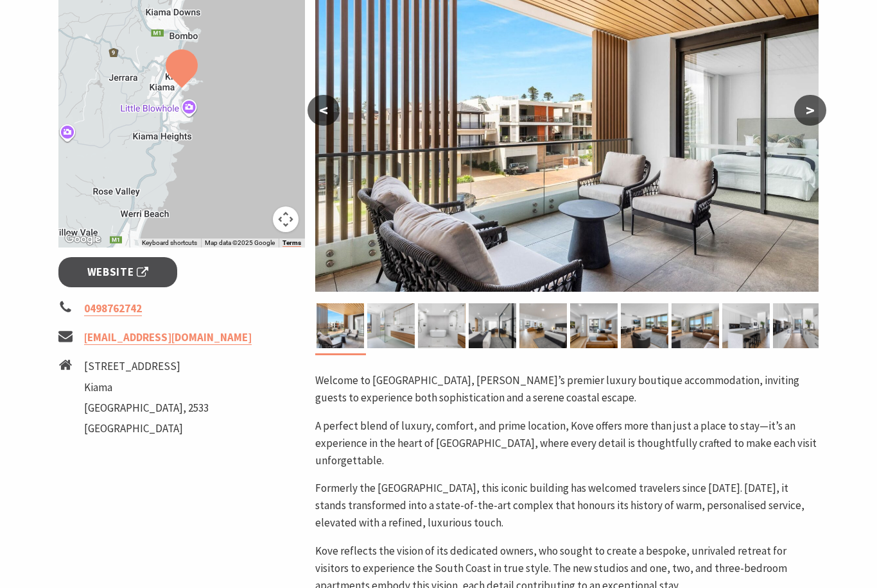 The image size is (877, 588). I want to click on span: Website, so click(118, 272).